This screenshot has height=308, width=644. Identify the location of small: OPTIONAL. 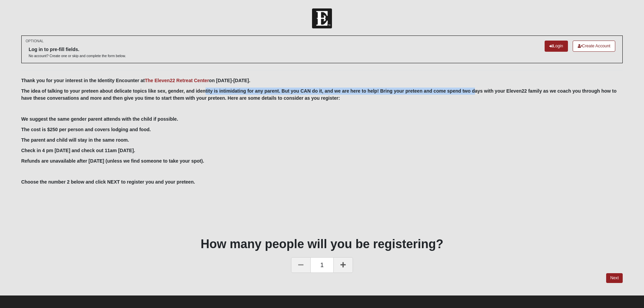
(34, 41).